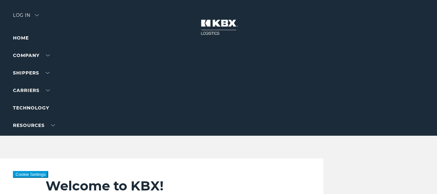  I want to click on div: Log in, so click(26, 17).